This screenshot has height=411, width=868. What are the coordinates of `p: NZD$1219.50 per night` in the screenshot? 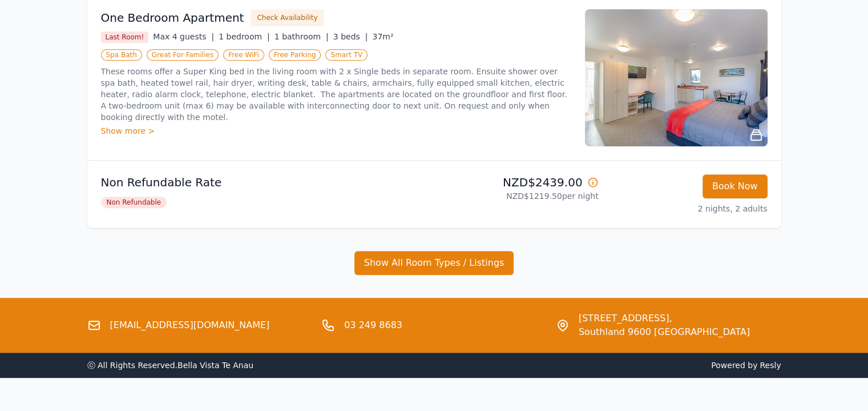 It's located at (518, 196).